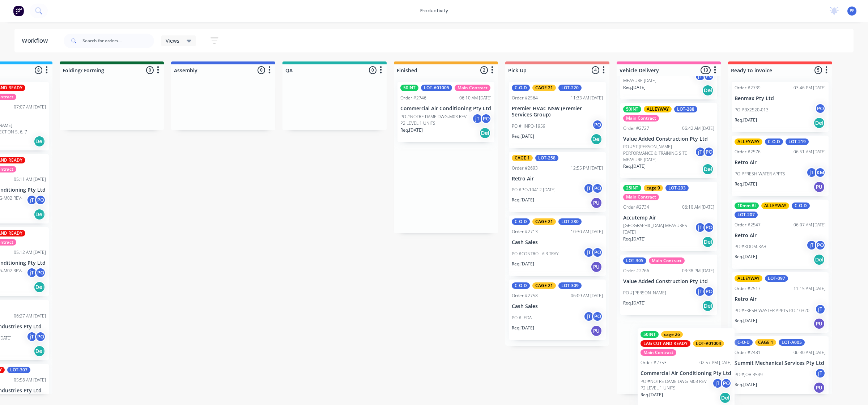  What do you see at coordinates (118, 41) in the screenshot?
I see `input: Search for orders...` at bounding box center [118, 41].